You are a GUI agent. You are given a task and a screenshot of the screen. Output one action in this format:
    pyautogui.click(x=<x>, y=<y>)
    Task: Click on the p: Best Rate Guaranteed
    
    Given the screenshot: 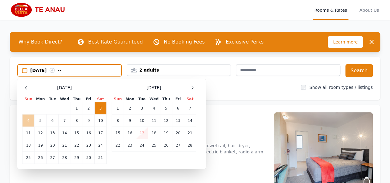 What is the action you would take?
    pyautogui.click(x=115, y=42)
    